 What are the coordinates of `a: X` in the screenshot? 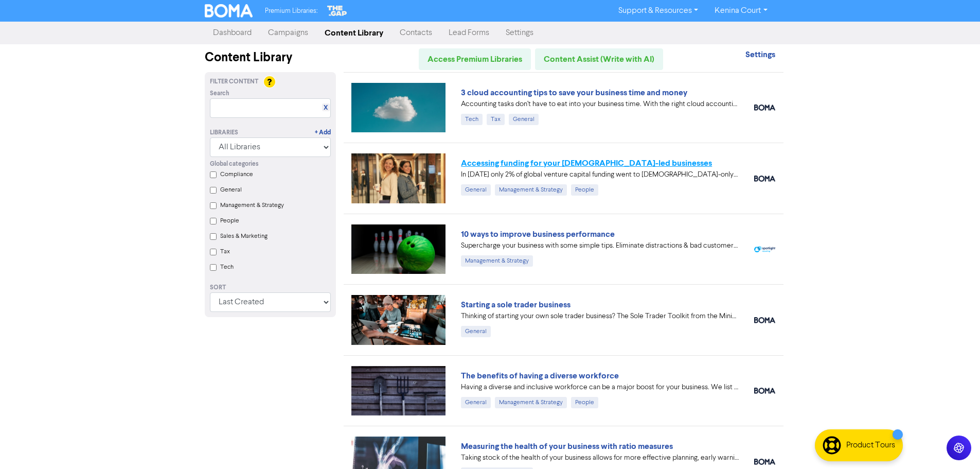 It's located at (326, 108).